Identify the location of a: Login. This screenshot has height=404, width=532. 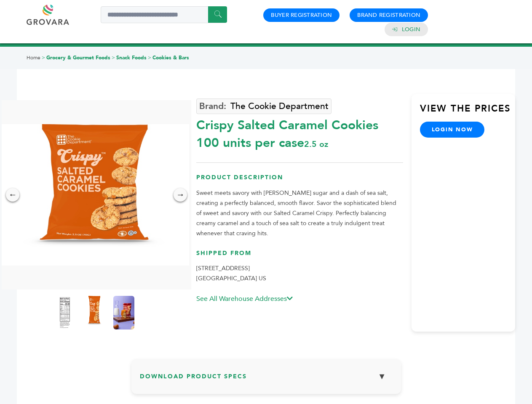
(411, 29).